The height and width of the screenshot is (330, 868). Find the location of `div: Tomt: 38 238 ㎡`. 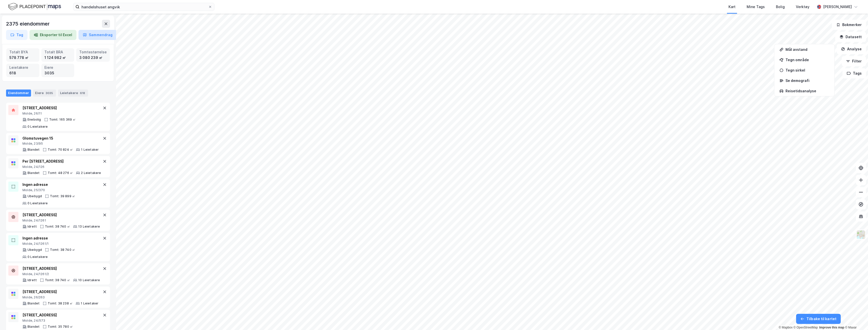

div: Tomt: 38 238 ㎡ is located at coordinates (60, 303).